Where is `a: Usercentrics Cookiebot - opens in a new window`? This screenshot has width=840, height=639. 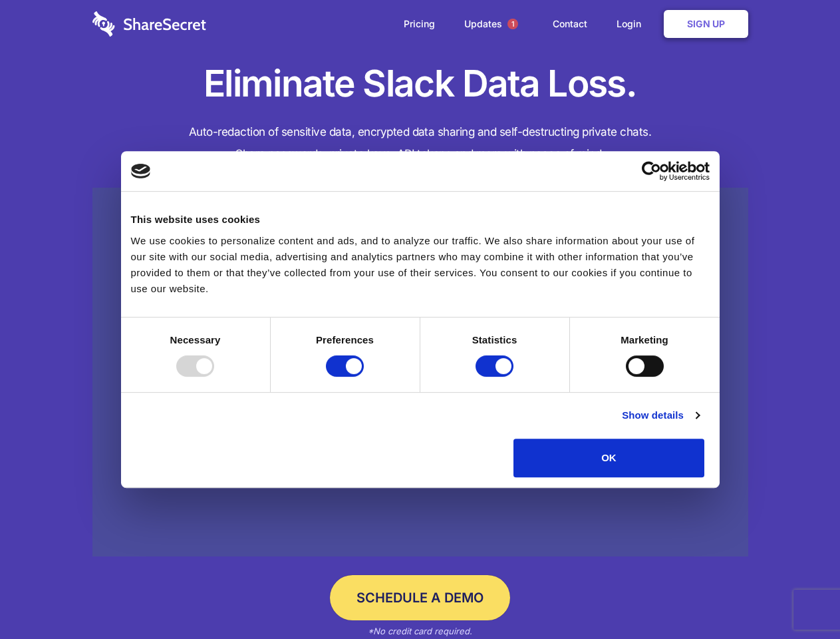 a: Usercentrics Cookiebot - opens in a new window is located at coordinates (651, 171).